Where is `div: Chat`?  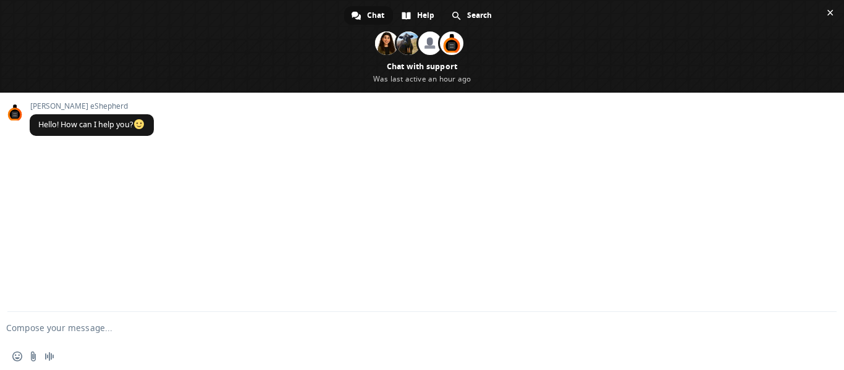
div: Chat is located at coordinates (368, 15).